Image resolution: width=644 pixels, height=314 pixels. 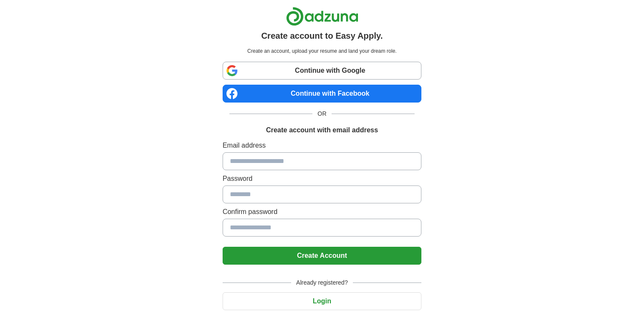 I want to click on a: Continue with Facebook, so click(x=322, y=94).